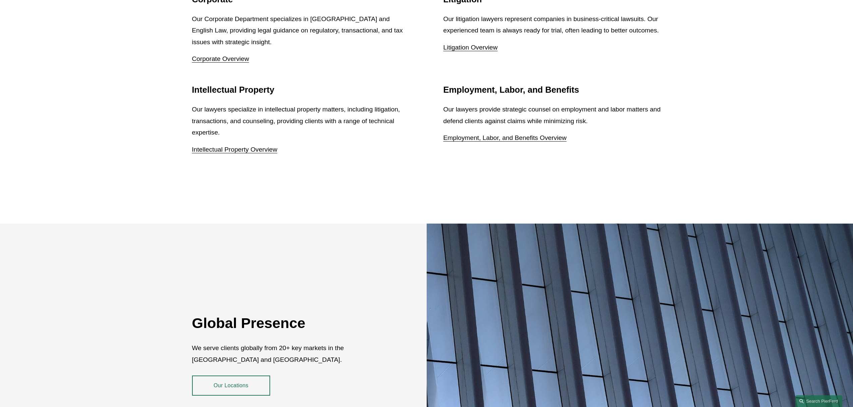 Image resolution: width=853 pixels, height=407 pixels. What do you see at coordinates (505, 138) in the screenshot?
I see `a: Employment, Labor, and Benefits Overview` at bounding box center [505, 138].